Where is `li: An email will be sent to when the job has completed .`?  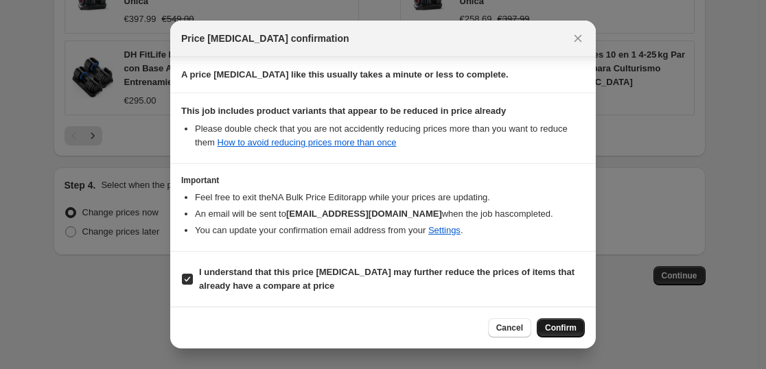 li: An email will be sent to when the job has completed . is located at coordinates (390, 214).